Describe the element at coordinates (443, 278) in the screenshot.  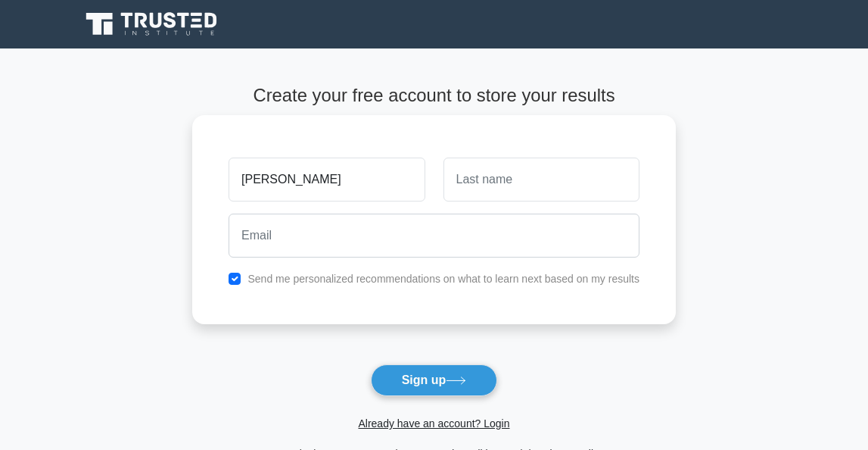
I see `label: Send me personalized recommendations on what to learn next based on my results` at that location.